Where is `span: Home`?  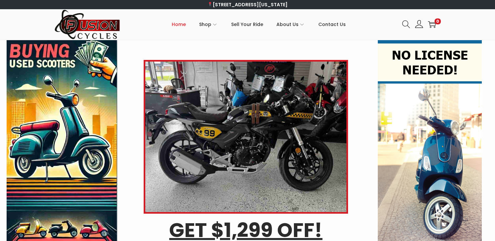
span: Home is located at coordinates (178, 24).